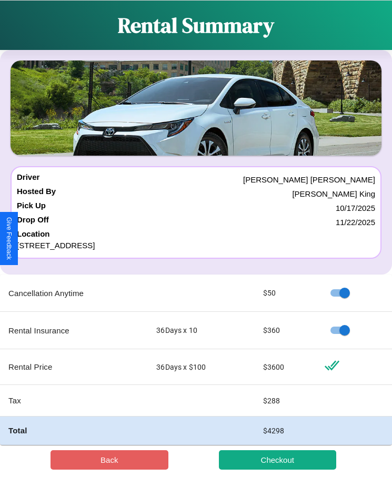  Describe the element at coordinates (28, 179) in the screenshot. I see `h4: Driver` at that location.